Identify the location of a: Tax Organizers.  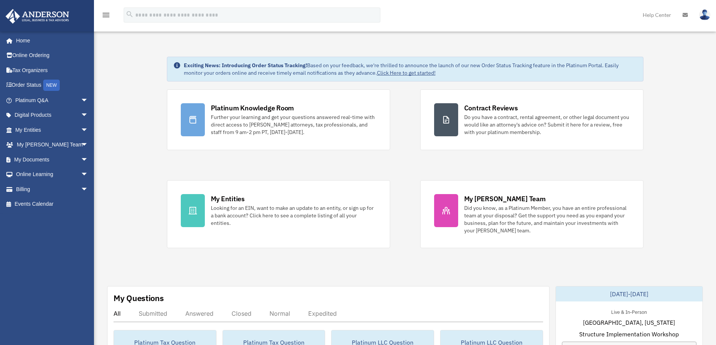
(52, 70).